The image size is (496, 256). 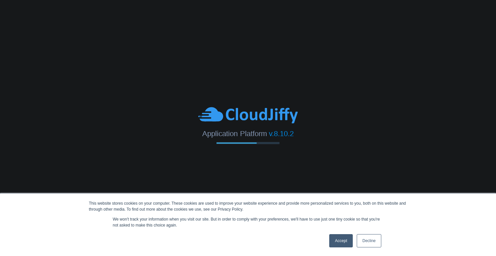 I want to click on a: Decline, so click(x=369, y=241).